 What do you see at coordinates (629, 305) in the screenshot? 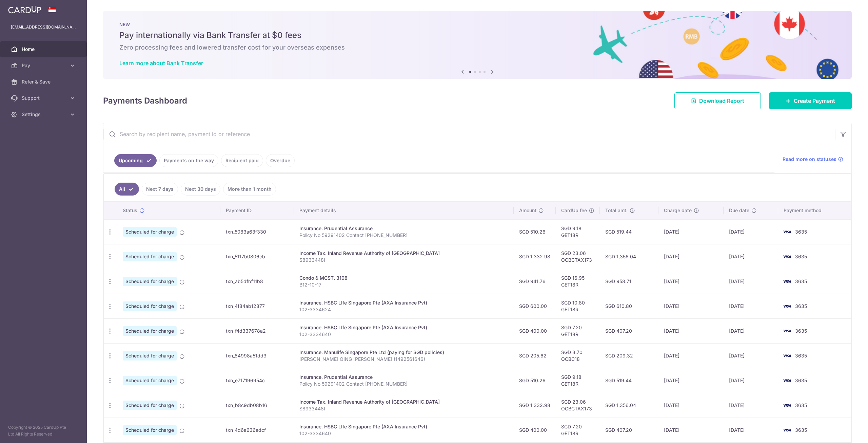
I see `td: SGD 610.80` at bounding box center [629, 305].